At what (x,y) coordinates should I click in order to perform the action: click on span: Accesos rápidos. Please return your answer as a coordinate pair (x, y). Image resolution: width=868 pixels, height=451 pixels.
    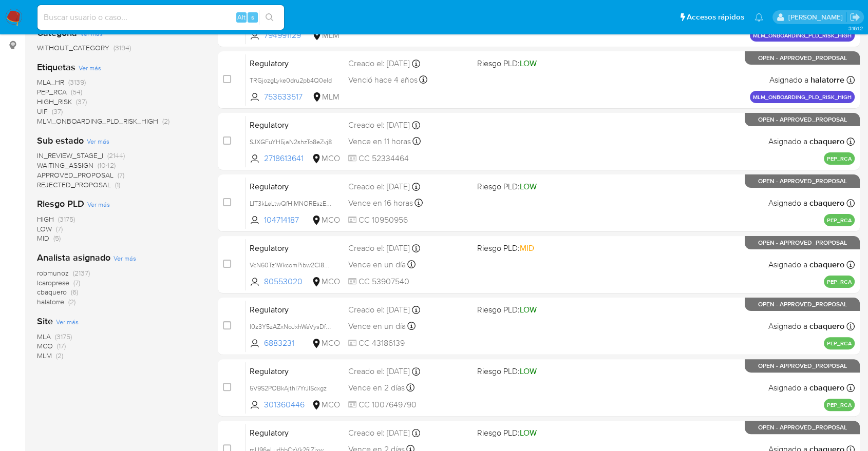
    Looking at the image, I should click on (716, 17).